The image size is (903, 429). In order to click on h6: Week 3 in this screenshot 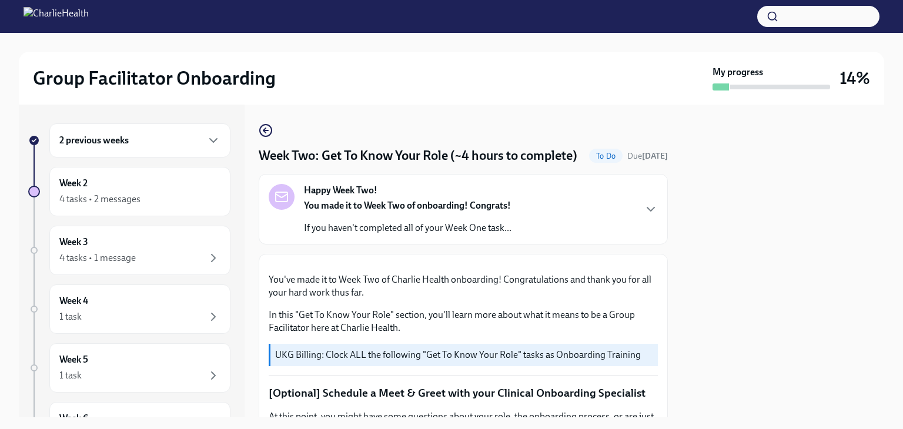, I will do `click(73, 242)`.